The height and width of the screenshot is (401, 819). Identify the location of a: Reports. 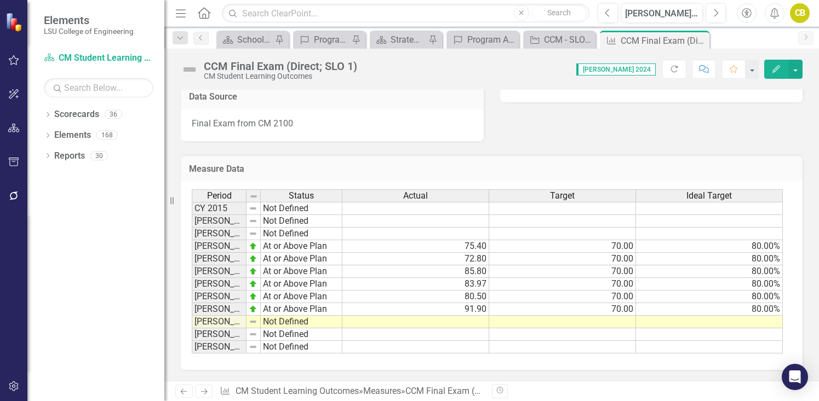
(70, 156).